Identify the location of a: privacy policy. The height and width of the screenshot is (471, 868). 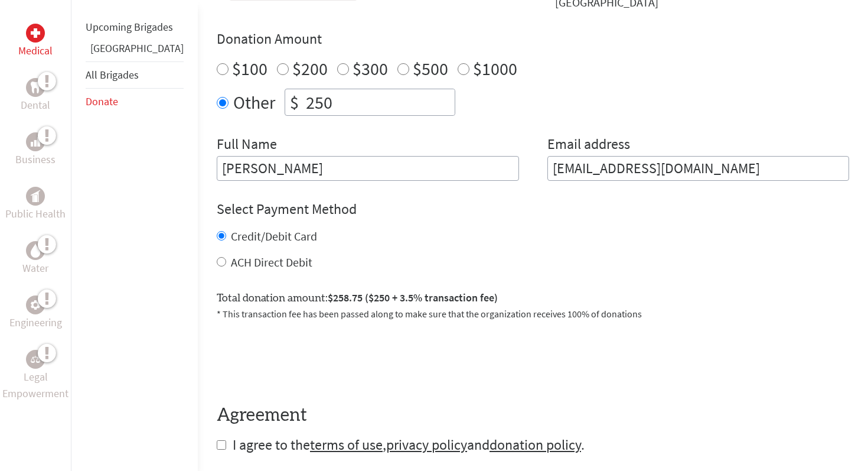
(426, 444).